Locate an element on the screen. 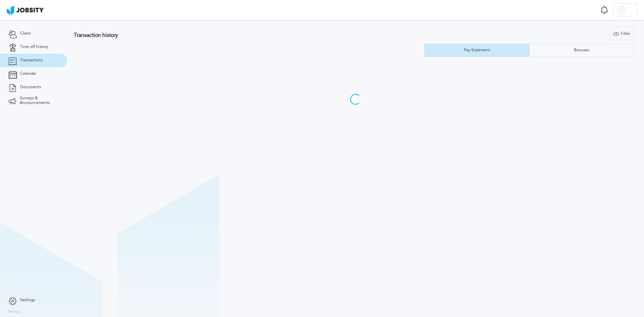  span: Settings is located at coordinates (28, 300).